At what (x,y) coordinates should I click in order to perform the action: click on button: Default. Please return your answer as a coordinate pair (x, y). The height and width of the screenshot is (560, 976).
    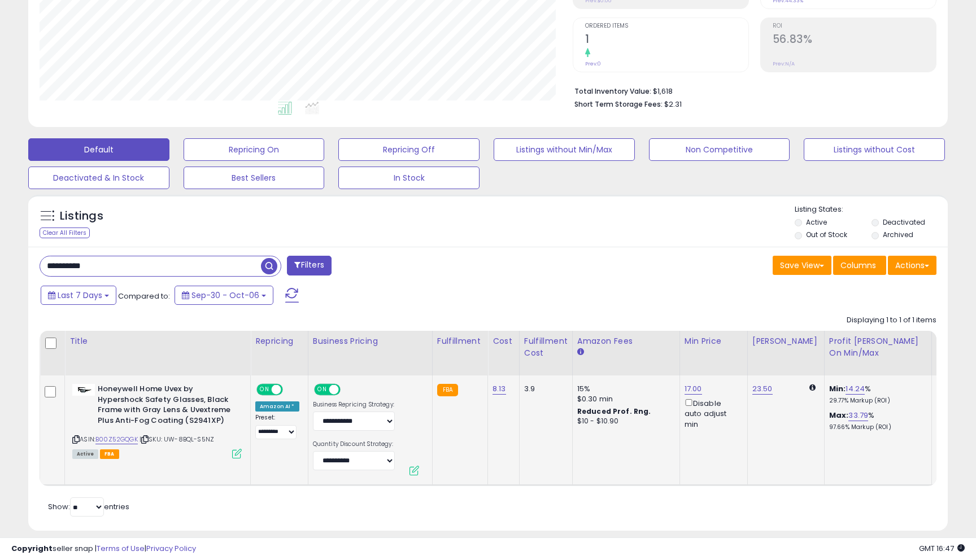
    Looking at the image, I should click on (99, 149).